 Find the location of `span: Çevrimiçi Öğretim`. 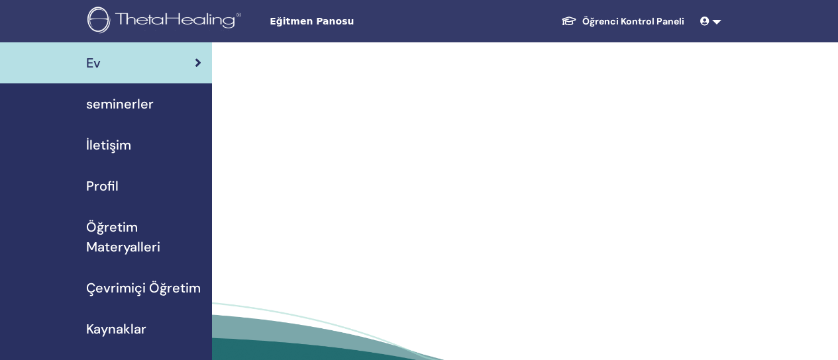

span: Çevrimiçi Öğretim is located at coordinates (143, 288).